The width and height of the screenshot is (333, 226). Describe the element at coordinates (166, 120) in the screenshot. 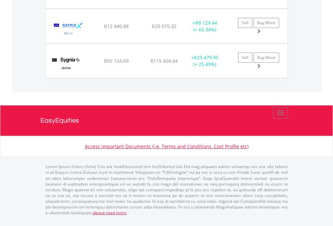

I see `div: EasyEquities` at that location.